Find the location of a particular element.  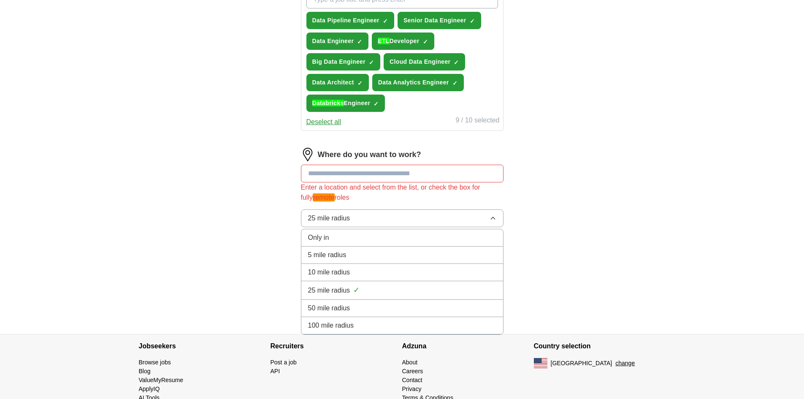

span: 100 mile radius is located at coordinates (331, 326).